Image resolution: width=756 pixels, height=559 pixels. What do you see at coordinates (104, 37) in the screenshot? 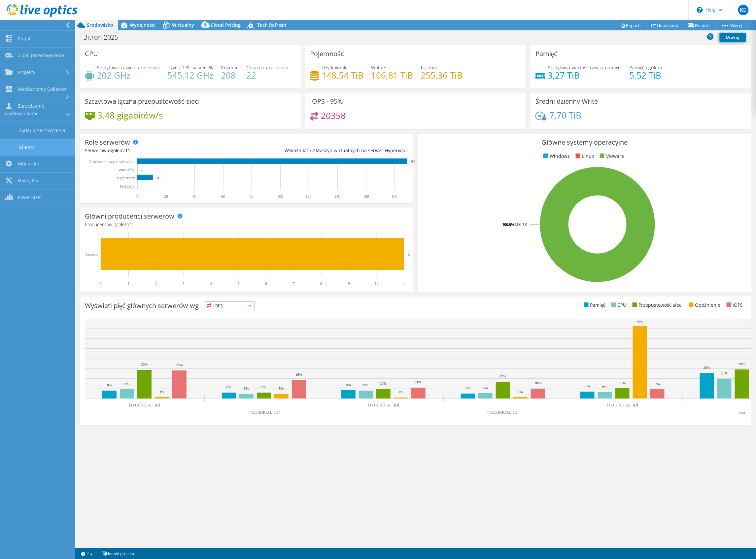
I see `h1: Bitron 2025` at bounding box center [104, 37].